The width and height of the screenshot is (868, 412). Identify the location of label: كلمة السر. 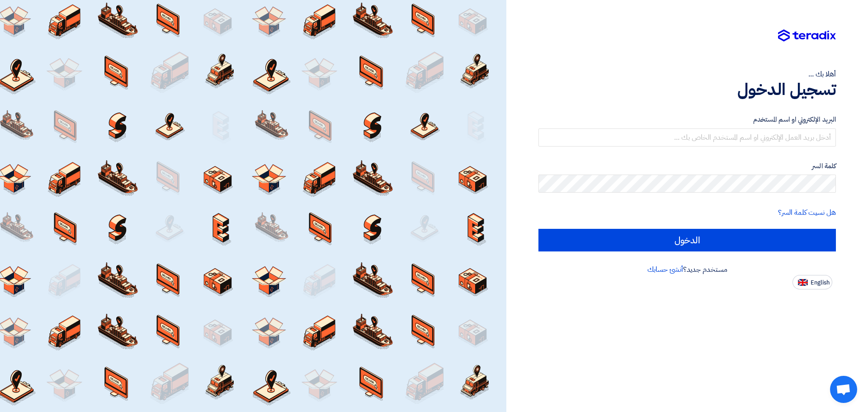
(687, 166).